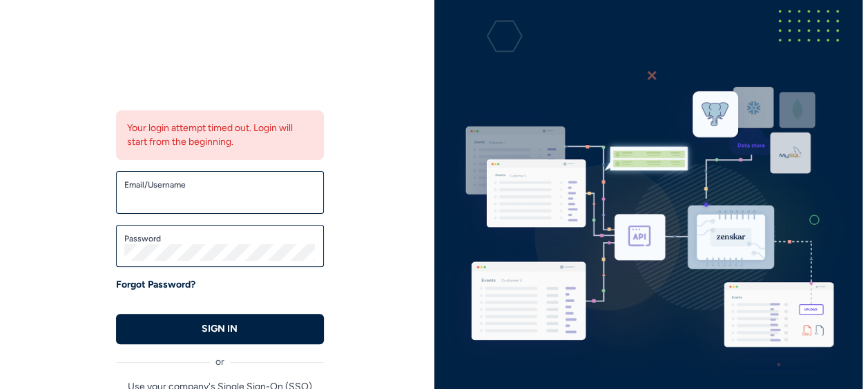 This screenshot has width=868, height=389. Describe the element at coordinates (155, 285) in the screenshot. I see `a: Forgot Password?` at that location.